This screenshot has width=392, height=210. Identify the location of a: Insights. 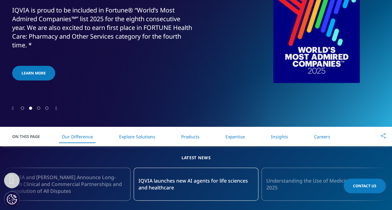
(279, 137).